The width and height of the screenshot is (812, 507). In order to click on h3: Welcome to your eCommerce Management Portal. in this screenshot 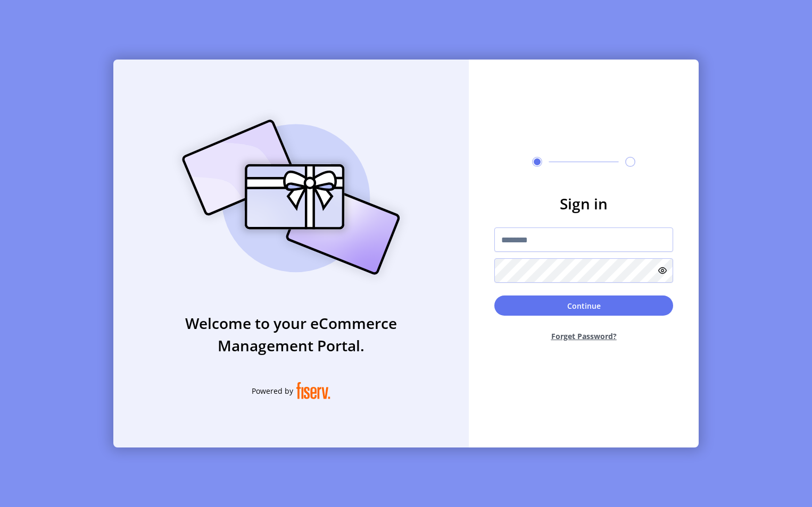, I will do `click(291, 334)`.